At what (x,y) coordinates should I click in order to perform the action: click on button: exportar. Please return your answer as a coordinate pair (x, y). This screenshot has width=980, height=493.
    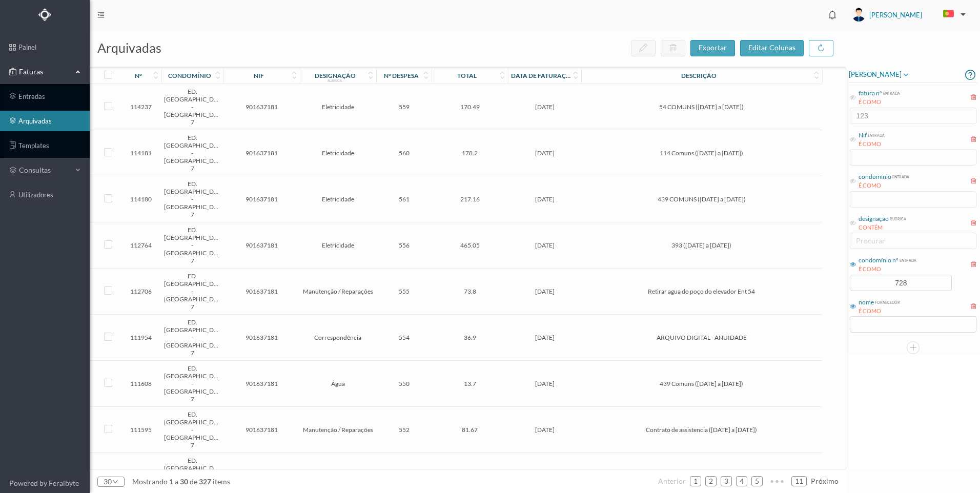
    Looking at the image, I should click on (713, 48).